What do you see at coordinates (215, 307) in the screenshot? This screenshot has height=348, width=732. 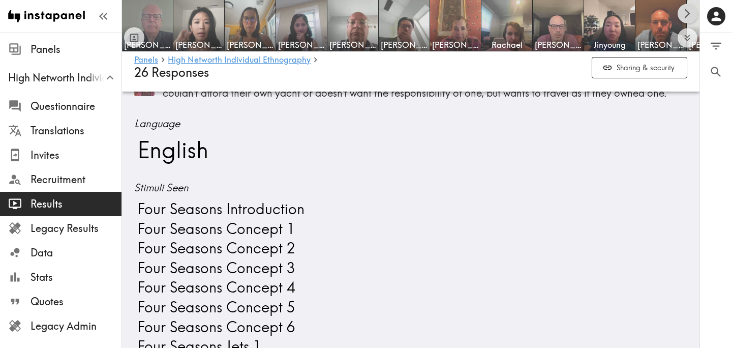 I see `span: Four Seasons Concept 5` at bounding box center [215, 307].